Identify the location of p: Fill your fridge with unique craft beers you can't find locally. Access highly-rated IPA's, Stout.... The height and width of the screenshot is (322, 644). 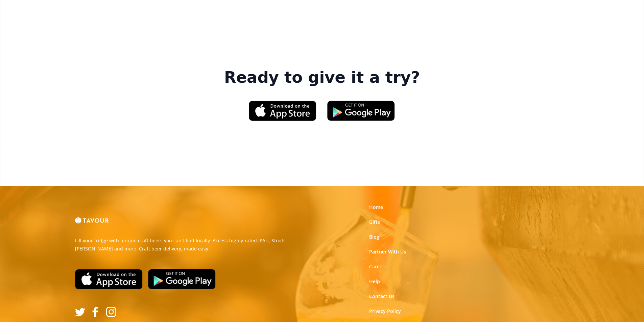
(196, 244).